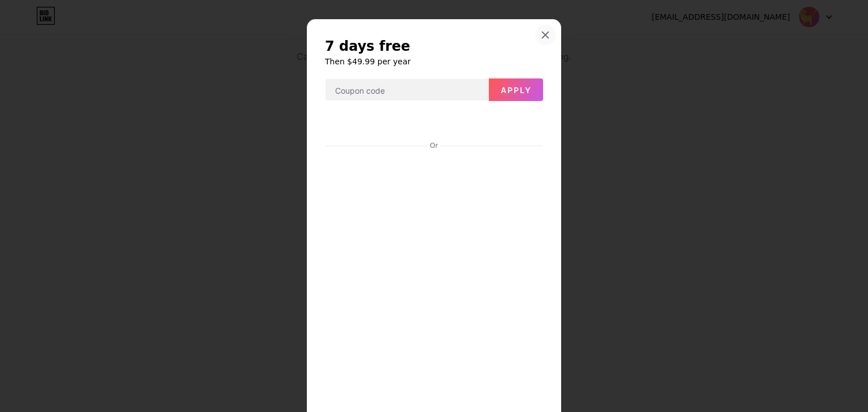 The image size is (868, 412). Describe the element at coordinates (516, 90) in the screenshot. I see `span: Apply` at that location.